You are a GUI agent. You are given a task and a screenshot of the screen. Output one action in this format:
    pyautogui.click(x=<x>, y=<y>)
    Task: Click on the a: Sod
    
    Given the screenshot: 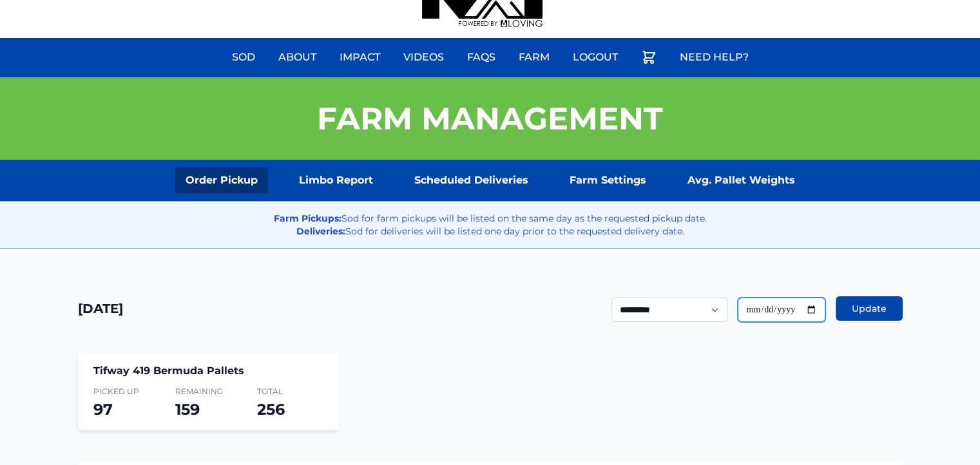 What is the action you would take?
    pyautogui.click(x=244, y=57)
    